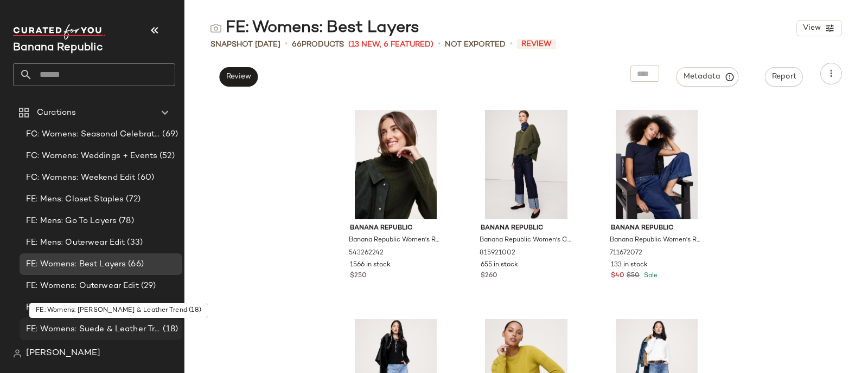 This screenshot has height=373, width=868. I want to click on img: cn60103843.jpg, so click(526, 164).